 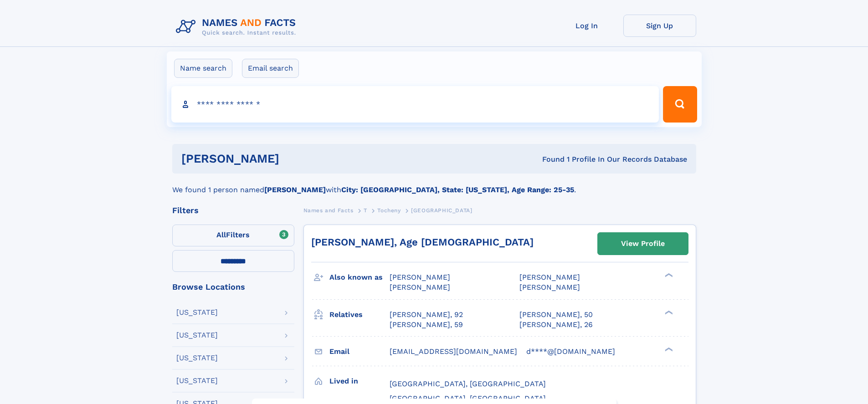 What do you see at coordinates (360, 315) in the screenshot?
I see `h3: Relatives` at bounding box center [360, 315].